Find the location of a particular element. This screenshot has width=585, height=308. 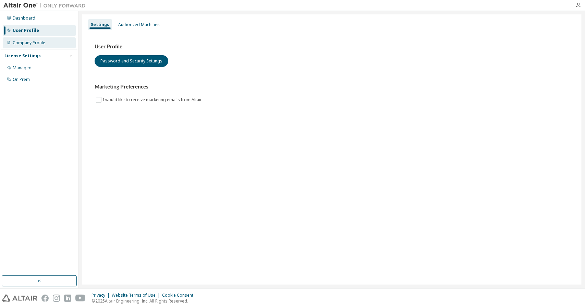

div: User Profile is located at coordinates (26, 30).